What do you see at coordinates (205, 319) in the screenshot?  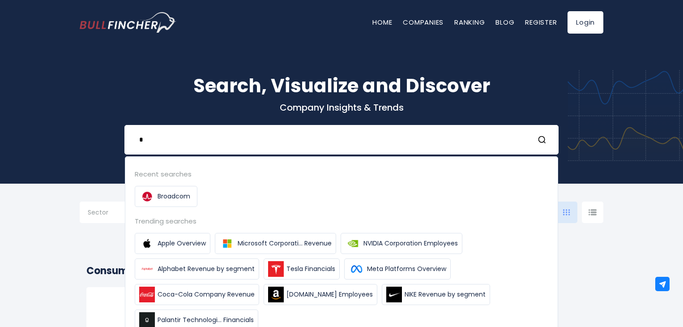 I see `span: Palantir Technologi... Financials` at bounding box center [205, 319].